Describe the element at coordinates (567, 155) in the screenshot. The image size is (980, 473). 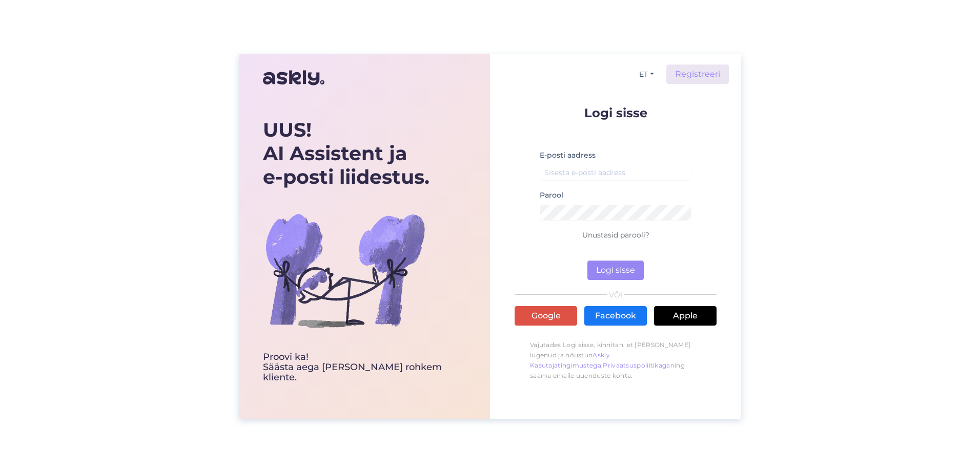
I see `label: E-posti aadress` at that location.